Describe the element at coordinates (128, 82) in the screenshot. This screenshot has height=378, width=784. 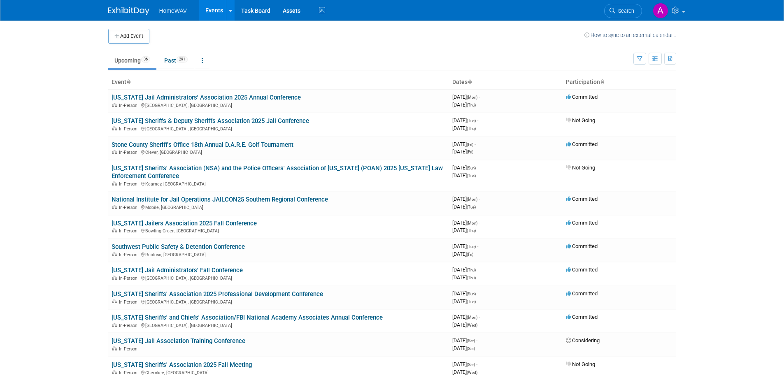
I see `a: Sort by Event Name` at that location.